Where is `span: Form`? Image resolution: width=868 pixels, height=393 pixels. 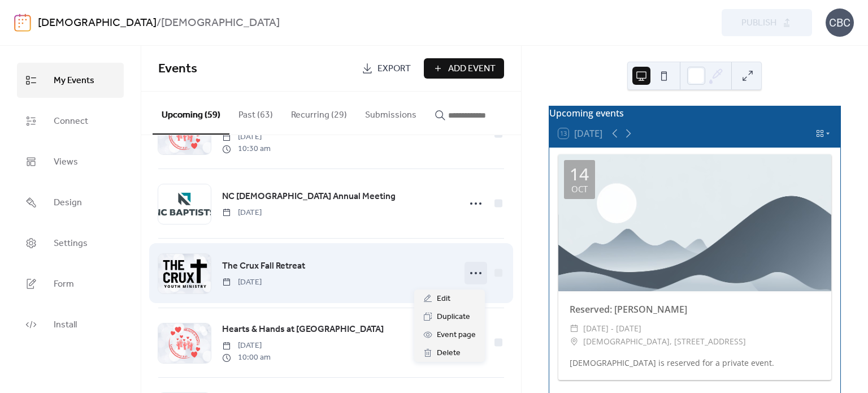
span: Form is located at coordinates (64, 284).